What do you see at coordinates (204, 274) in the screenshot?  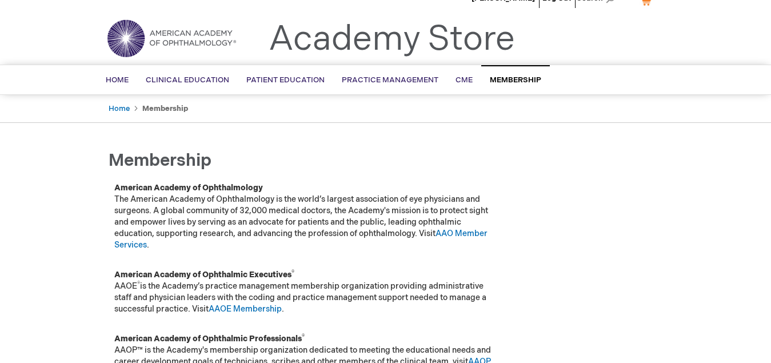 I see `strong: American Academy of Ophthalmic Executives` at bounding box center [204, 274].